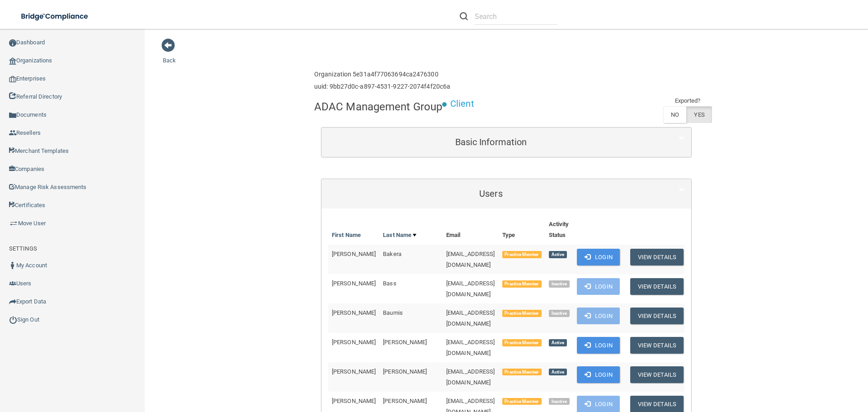  What do you see at coordinates (699, 114) in the screenshot?
I see `label: YES` at bounding box center [699, 114].